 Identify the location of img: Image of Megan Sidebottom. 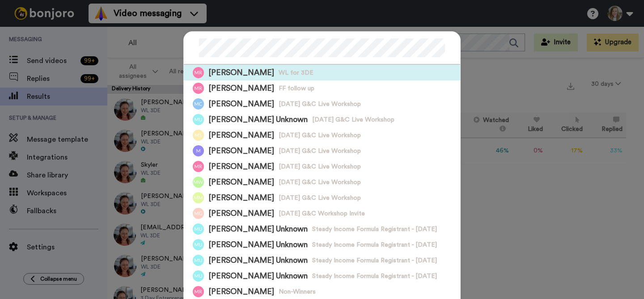
(198, 135).